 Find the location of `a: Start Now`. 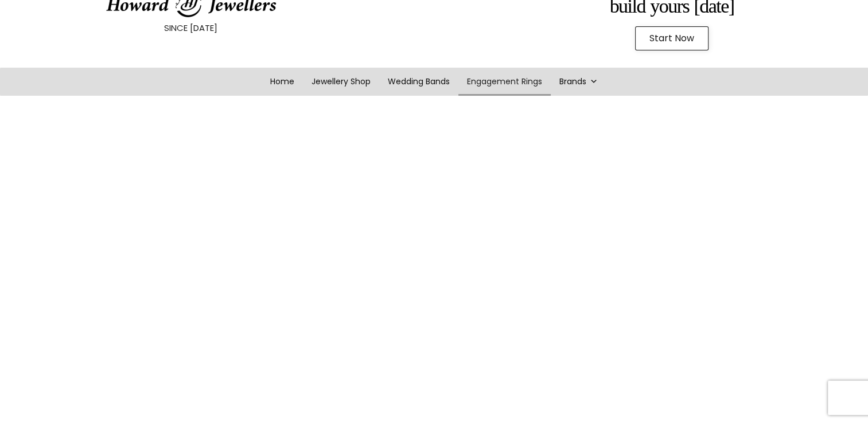

a: Start Now is located at coordinates (672, 39).